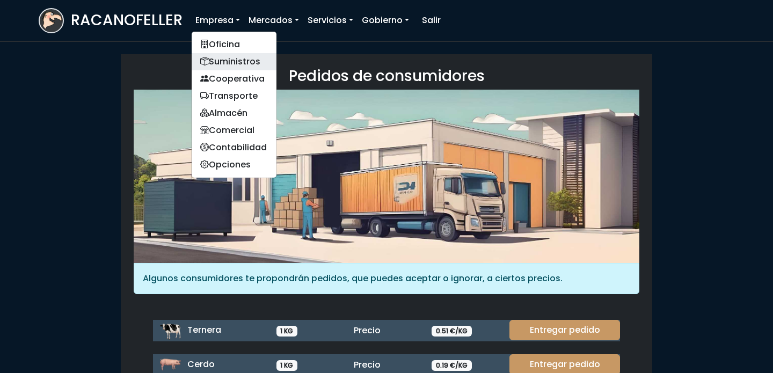 The image size is (773, 373). What do you see at coordinates (431, 20) in the screenshot?
I see `a: Salir` at bounding box center [431, 20].